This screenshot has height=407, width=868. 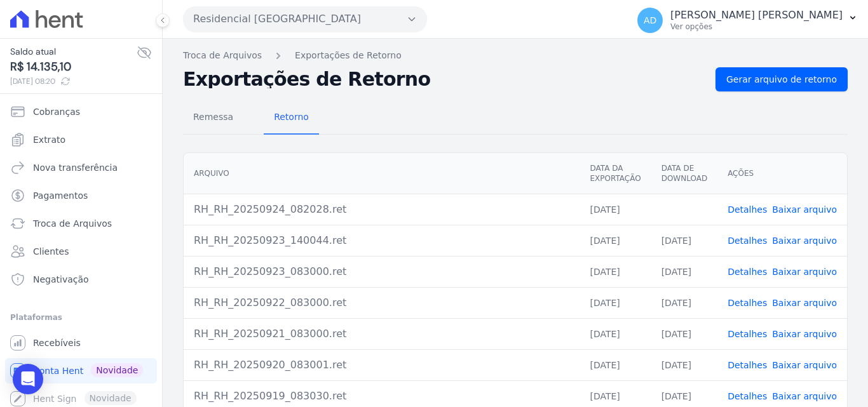 I want to click on a: Exportações de Retorno, so click(x=348, y=55).